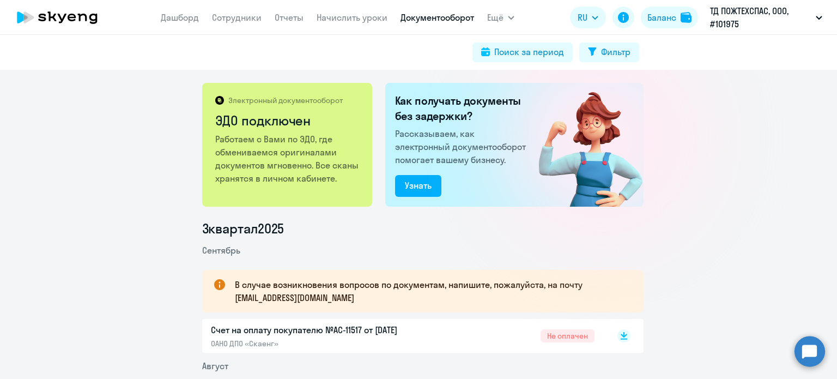 This screenshot has height=379, width=837. What do you see at coordinates (495, 17) in the screenshot?
I see `span: Ещё` at bounding box center [495, 17].